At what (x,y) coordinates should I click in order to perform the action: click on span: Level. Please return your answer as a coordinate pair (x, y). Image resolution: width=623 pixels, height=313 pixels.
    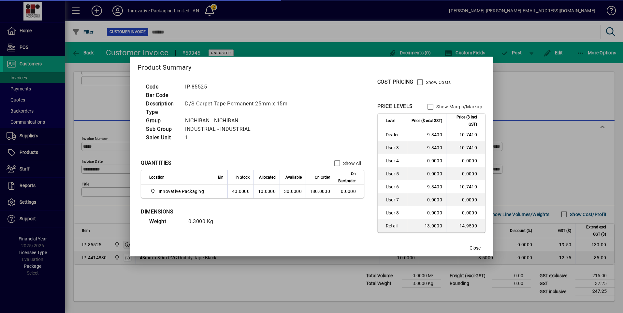
    Looking at the image, I should click on (390, 121).